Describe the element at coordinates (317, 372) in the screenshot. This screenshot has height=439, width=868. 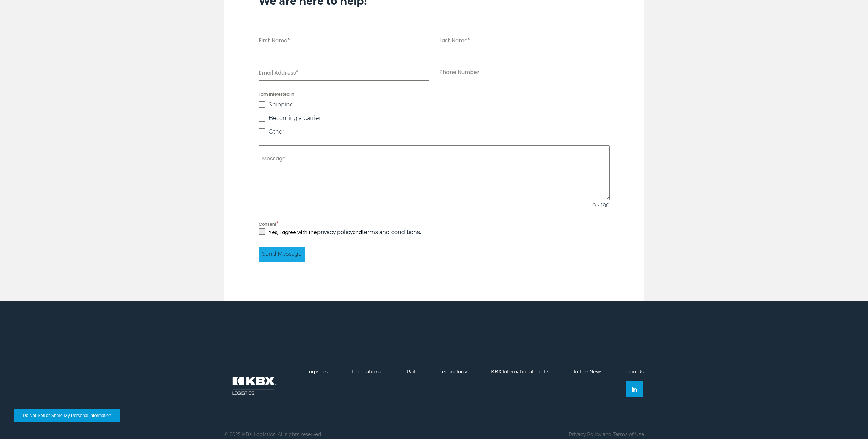
I see `a: Logistics` at that location.